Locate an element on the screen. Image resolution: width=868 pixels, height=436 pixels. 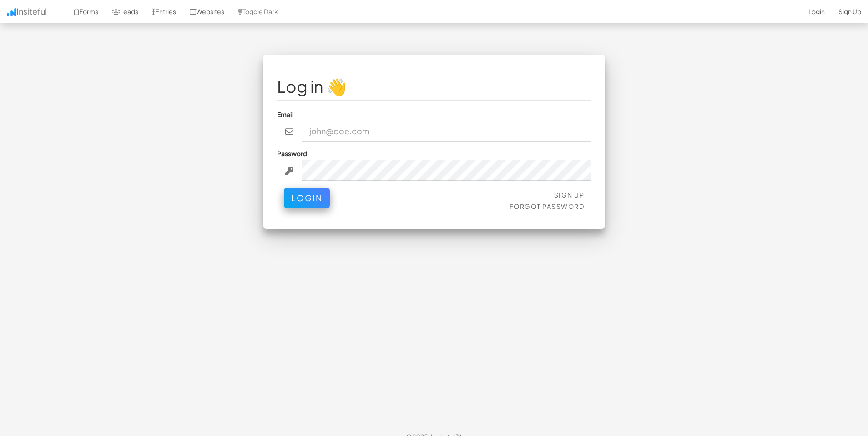
label: Email is located at coordinates (285, 114).